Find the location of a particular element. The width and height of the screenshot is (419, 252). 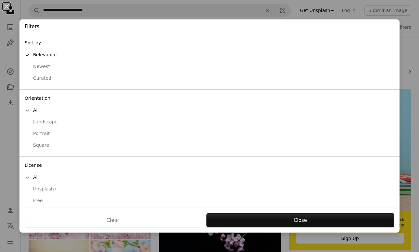

button: Curated is located at coordinates (209, 78).